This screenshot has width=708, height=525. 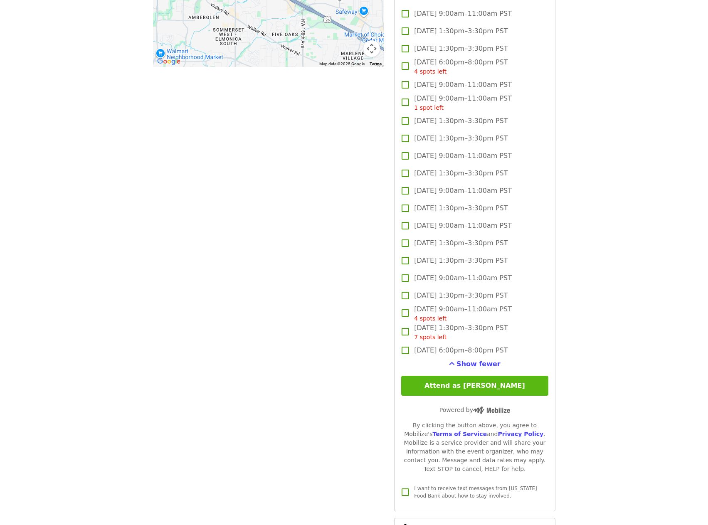 I want to click on img: Google, so click(x=169, y=62).